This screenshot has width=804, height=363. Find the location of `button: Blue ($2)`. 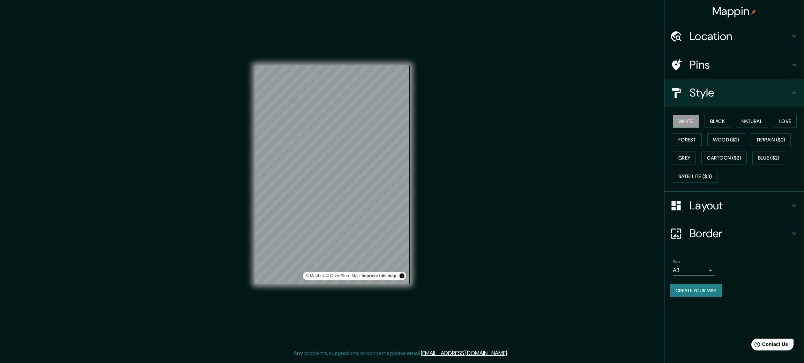

button: Blue ($2) is located at coordinates (768, 158).